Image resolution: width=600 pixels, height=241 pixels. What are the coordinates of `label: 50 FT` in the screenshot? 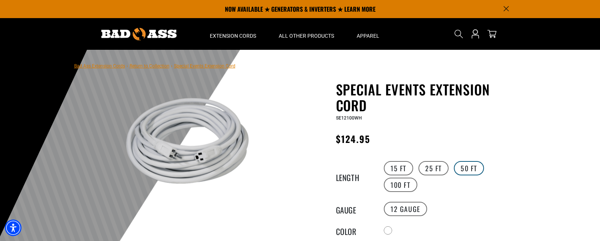 It's located at (469, 168).